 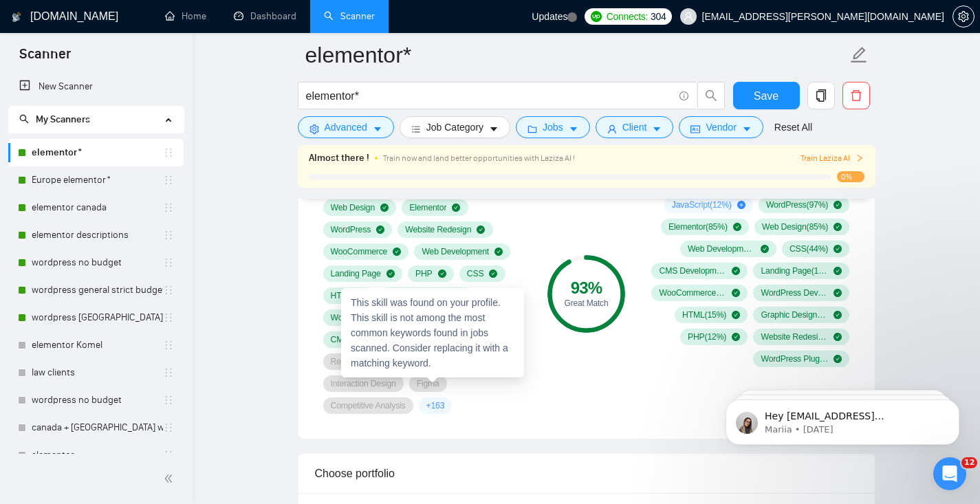 What do you see at coordinates (532, 129) in the screenshot?
I see `span: folder` at bounding box center [532, 129].